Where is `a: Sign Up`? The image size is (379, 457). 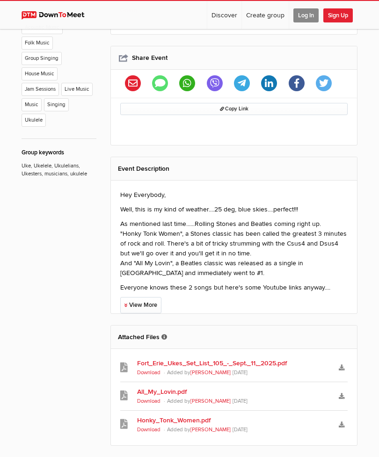 a: Sign Up is located at coordinates (340, 15).